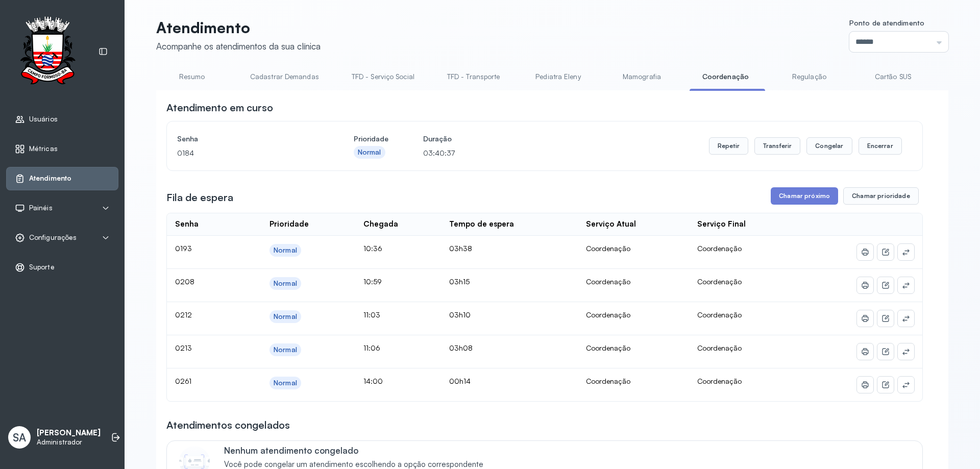 This screenshot has width=980, height=469. Describe the element at coordinates (228, 425) in the screenshot. I see `h3: Atendimentos congelados` at that location.